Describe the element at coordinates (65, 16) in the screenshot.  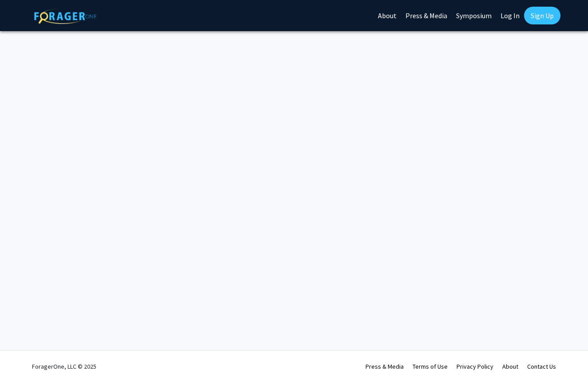
I see `img: ForagerOne Logo` at that location.